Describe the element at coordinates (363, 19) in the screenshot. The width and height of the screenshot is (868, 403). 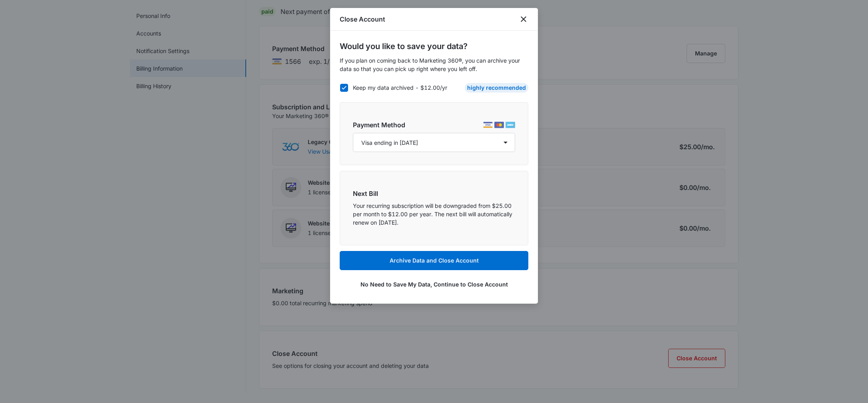
I see `h1: Close Account` at that location.